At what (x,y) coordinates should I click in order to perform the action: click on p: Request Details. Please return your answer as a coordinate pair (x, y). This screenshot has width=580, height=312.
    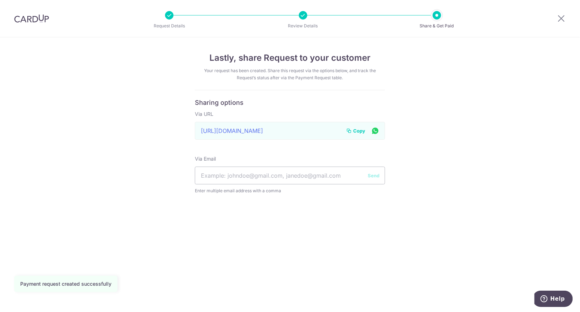
    Looking at the image, I should click on (169, 26).